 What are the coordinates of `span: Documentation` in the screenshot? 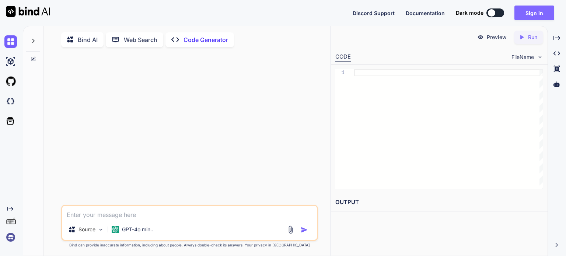 It's located at (425, 13).